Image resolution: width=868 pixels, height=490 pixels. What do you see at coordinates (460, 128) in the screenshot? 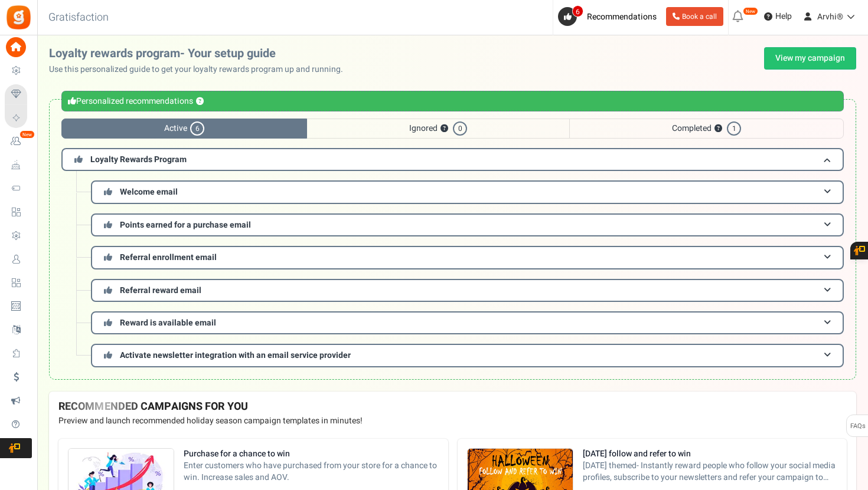
I see `span: 0` at bounding box center [460, 128].